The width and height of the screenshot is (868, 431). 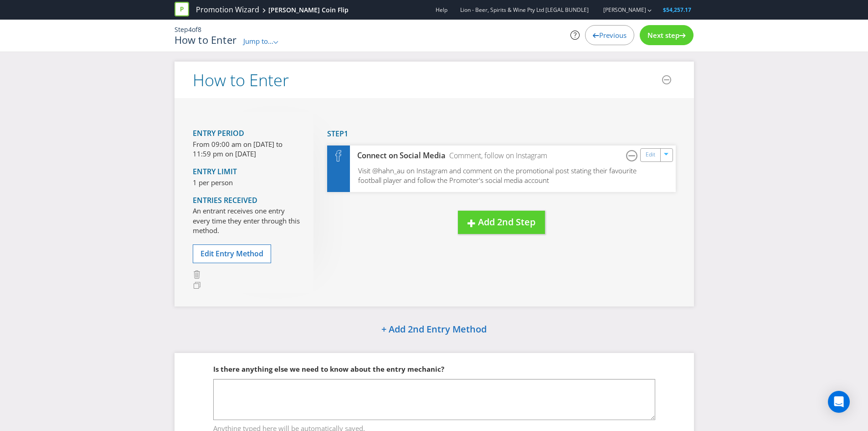 I want to click on span: 4, so click(x=190, y=29).